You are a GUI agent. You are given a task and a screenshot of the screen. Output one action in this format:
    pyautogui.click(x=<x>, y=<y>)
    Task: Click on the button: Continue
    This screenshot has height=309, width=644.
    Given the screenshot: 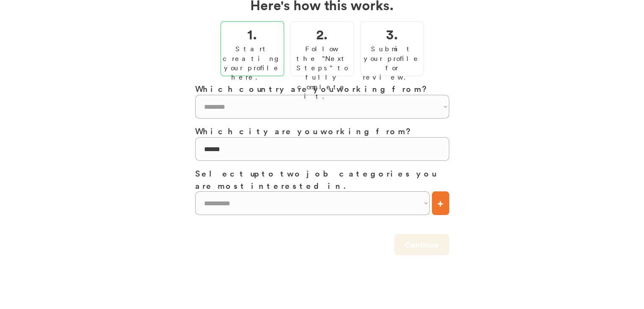 What is the action you would take?
    pyautogui.click(x=422, y=244)
    